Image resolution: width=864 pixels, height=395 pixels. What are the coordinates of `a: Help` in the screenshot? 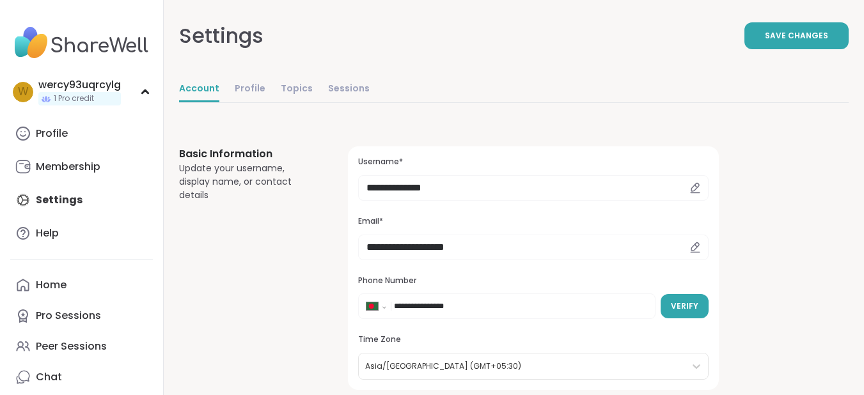 It's located at (81, 233).